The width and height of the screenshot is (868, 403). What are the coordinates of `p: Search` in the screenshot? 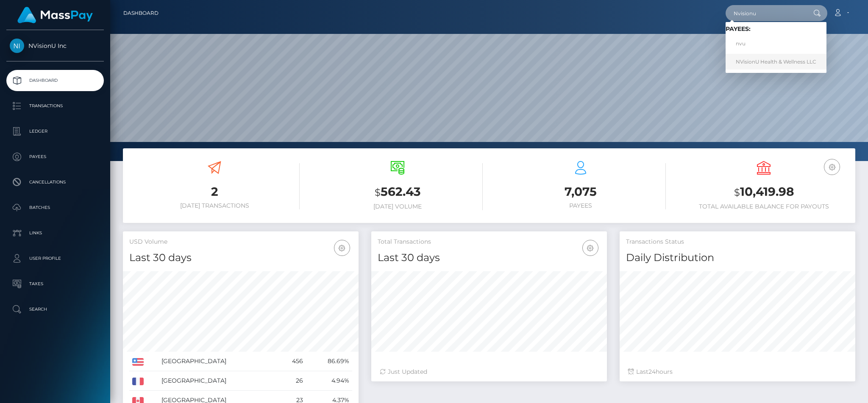 It's located at (56, 309).